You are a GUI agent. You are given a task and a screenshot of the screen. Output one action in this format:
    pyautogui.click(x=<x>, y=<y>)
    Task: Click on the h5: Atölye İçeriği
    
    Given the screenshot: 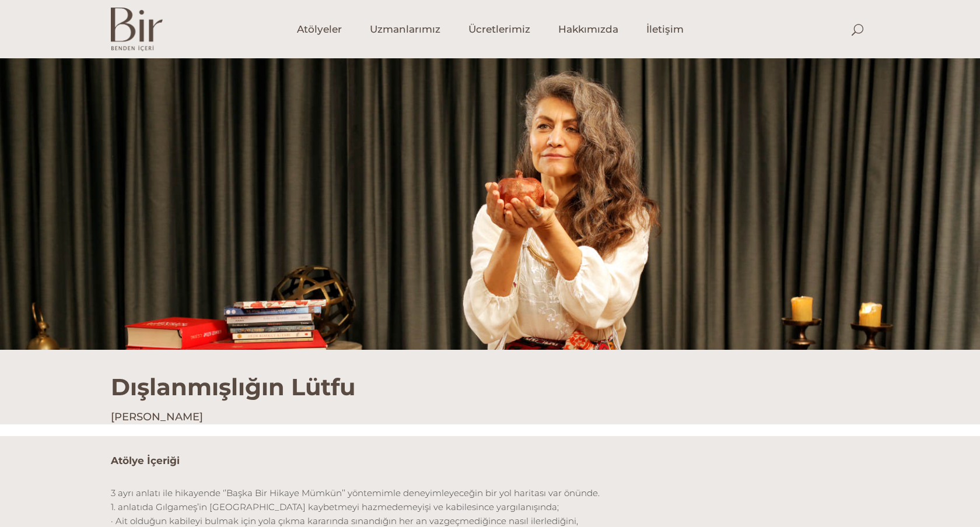 What is the action you would take?
    pyautogui.click(x=490, y=461)
    